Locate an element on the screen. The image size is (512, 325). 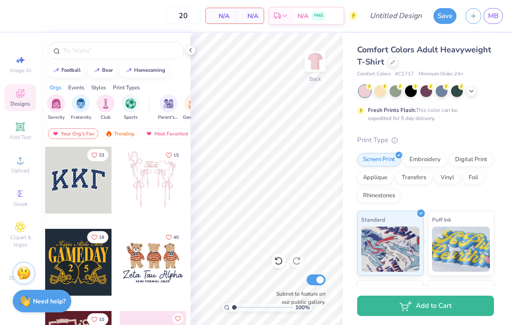
span: Game Day is located at coordinates (193, 117).